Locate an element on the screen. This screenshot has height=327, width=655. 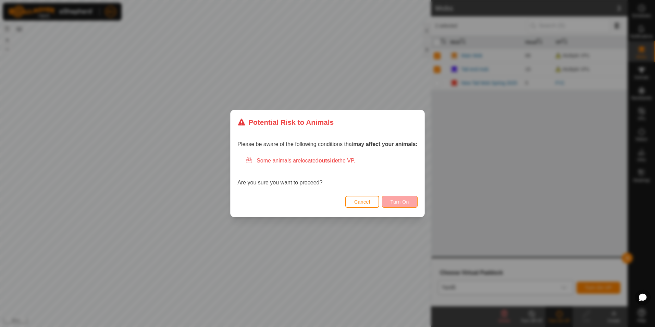
div: Some animals are is located at coordinates (331, 161).